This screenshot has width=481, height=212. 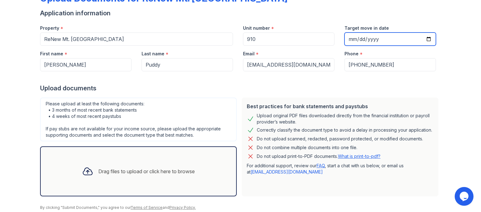 I want to click on label: Unit number, so click(x=256, y=28).